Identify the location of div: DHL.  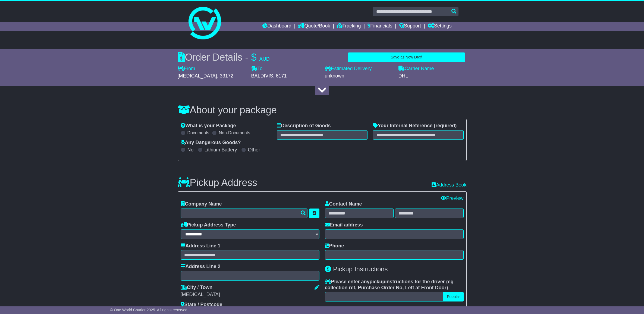
(433, 76).